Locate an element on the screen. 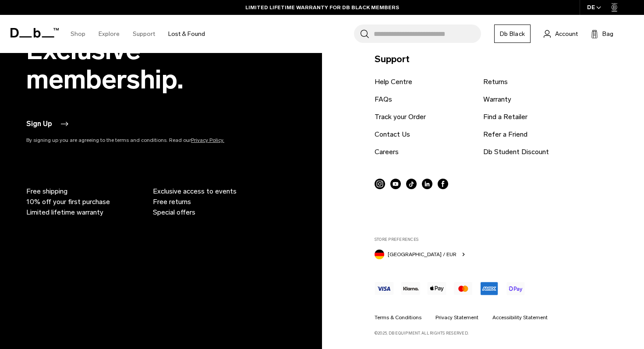 The image size is (644, 349). p: ©2025, Db Equipment. All rights reserved. is located at coordinates (498, 332).